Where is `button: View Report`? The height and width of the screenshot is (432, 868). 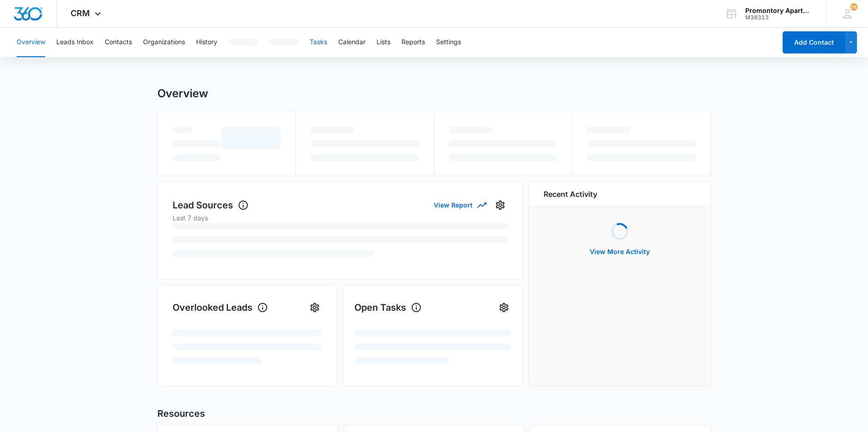
button: View Report is located at coordinates (460, 204).